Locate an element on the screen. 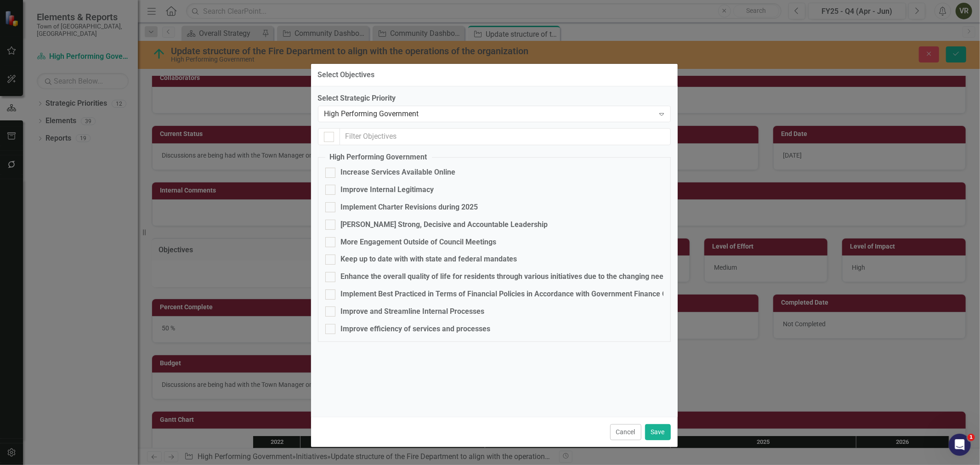 Image resolution: width=980 pixels, height=465 pixels. span: 1 is located at coordinates (971, 437).